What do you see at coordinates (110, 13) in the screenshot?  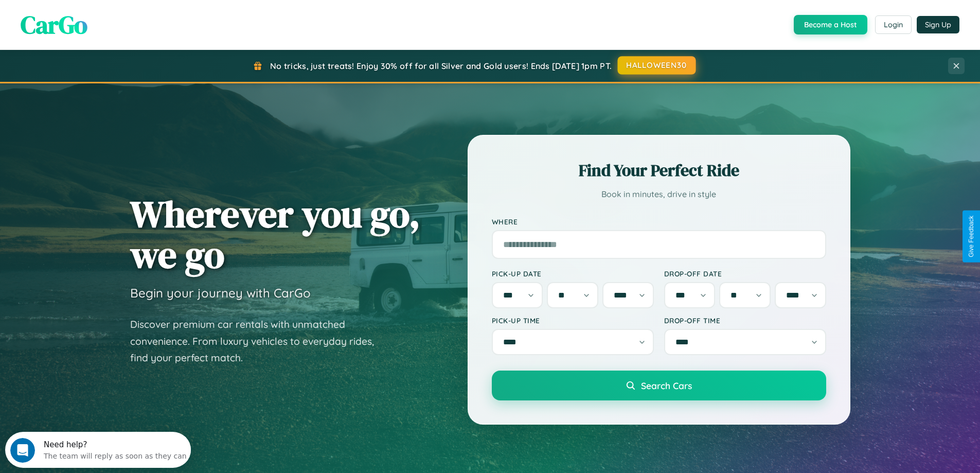 I see `div: Need help?` at bounding box center [110, 13].